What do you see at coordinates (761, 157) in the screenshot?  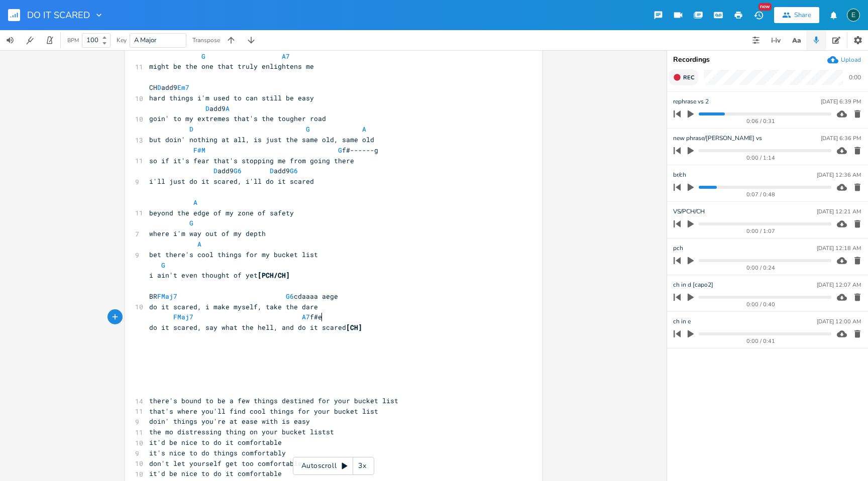 I see `div: 0:00 / 1:14` at bounding box center [761, 157].